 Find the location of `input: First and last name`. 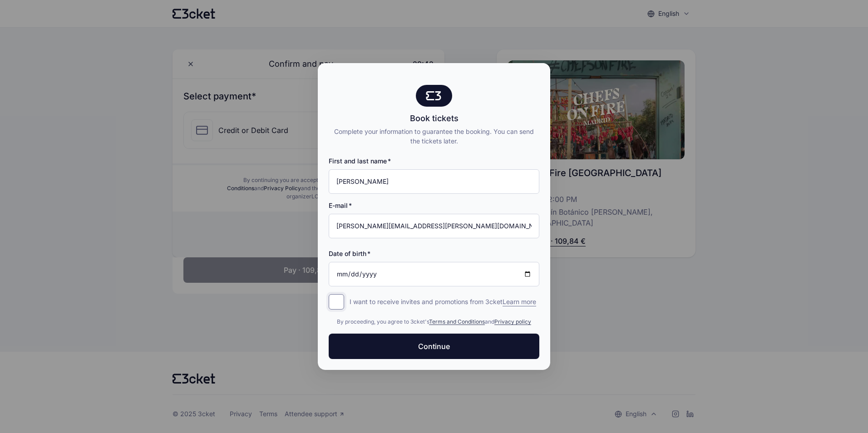

input: First and last name is located at coordinates (434, 181).